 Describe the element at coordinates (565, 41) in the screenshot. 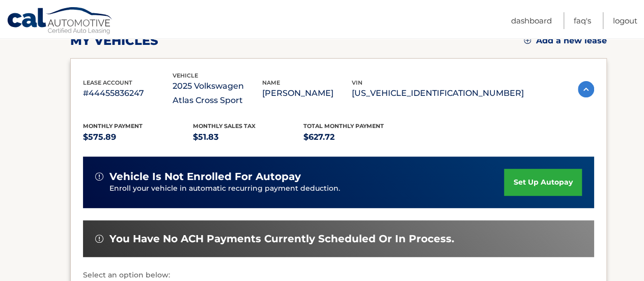

I see `a: Add a new lease` at that location.